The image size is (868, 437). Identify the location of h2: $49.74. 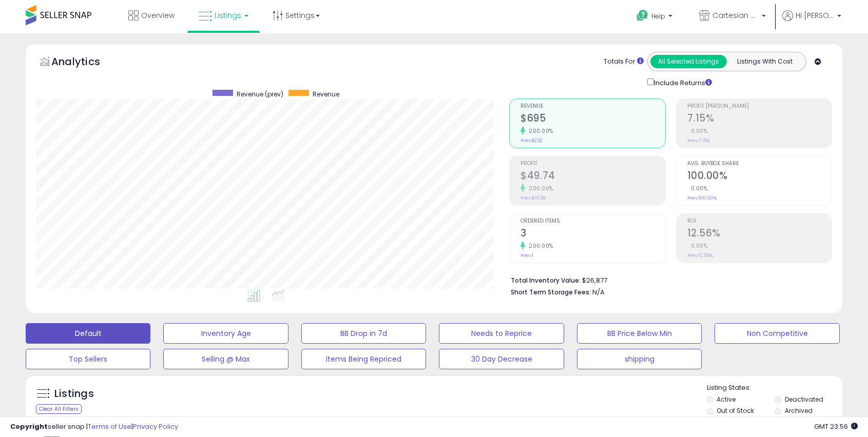
(592, 176).